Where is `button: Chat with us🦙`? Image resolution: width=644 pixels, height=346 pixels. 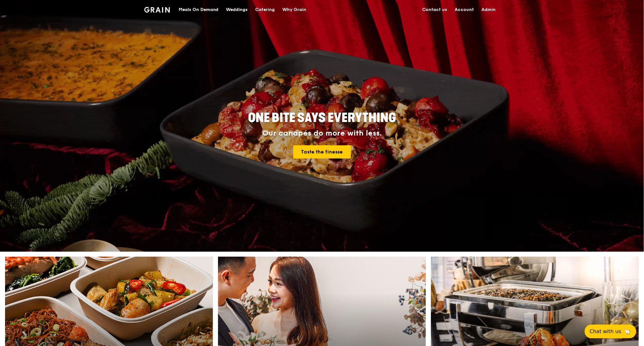 button: Chat with us🦙 is located at coordinates (611, 332).